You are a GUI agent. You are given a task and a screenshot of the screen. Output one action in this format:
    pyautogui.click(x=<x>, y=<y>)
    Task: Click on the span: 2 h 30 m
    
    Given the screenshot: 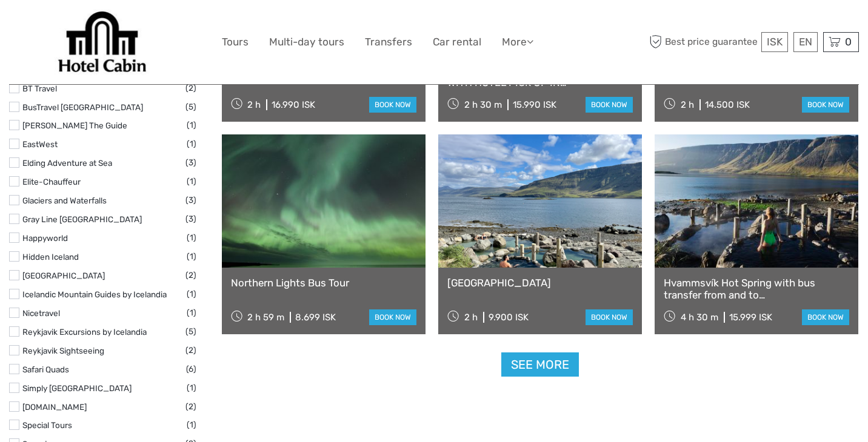 What is the action you would take?
    pyautogui.click(x=483, y=105)
    